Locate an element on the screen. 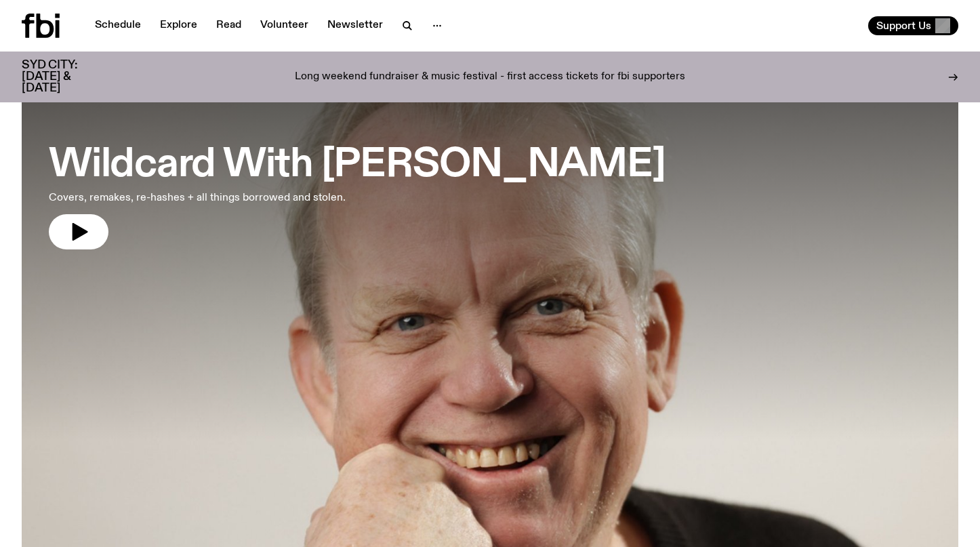 The image size is (980, 547). p: Covers, remakes, re-hashes + all things borrowed and stolen. is located at coordinates (223, 198).